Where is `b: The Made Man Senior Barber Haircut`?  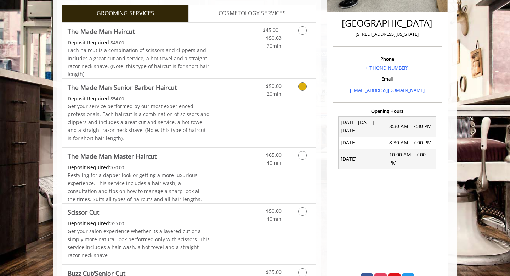
b: The Made Man Senior Barber Haircut is located at coordinates (122, 87).